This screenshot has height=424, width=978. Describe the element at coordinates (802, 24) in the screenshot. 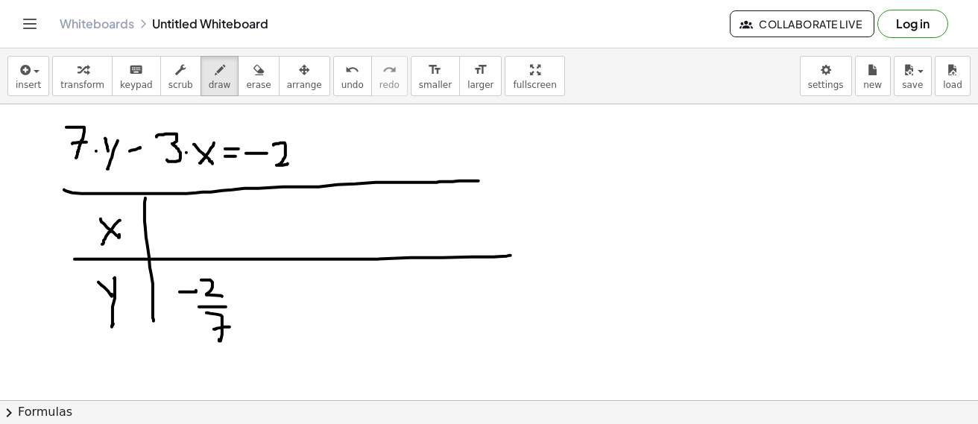

I see `span: Collaborate Live` at that location.